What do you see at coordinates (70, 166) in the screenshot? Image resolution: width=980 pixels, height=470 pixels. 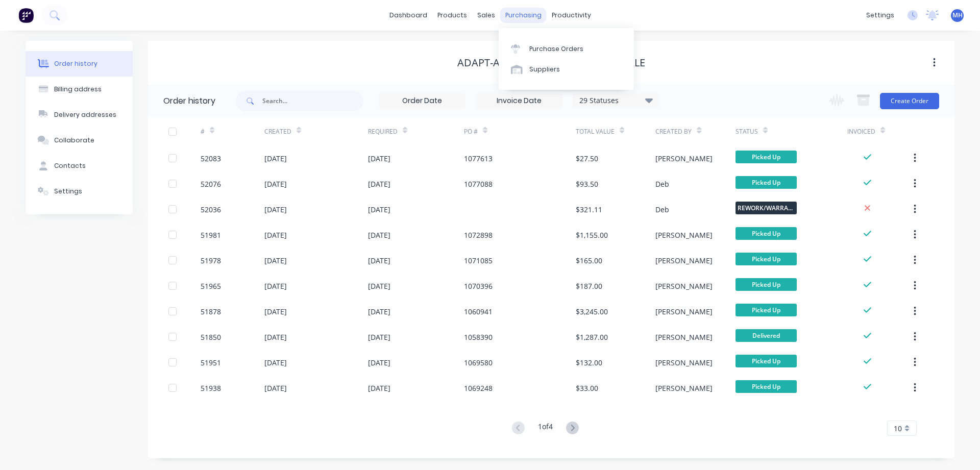 I see `div: Contacts` at bounding box center [70, 166].